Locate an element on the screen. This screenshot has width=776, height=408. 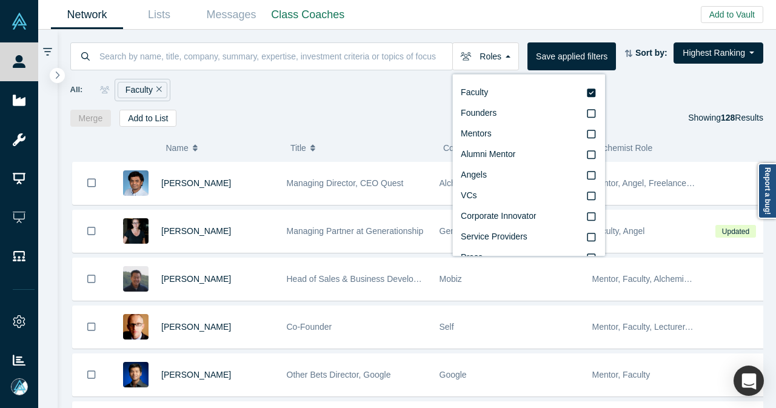
button: Add to List is located at coordinates (148, 118).